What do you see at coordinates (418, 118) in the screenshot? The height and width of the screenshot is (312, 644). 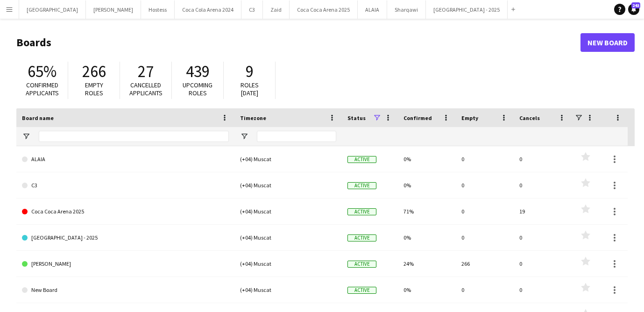 I see `span: Confirmed` at bounding box center [418, 118].